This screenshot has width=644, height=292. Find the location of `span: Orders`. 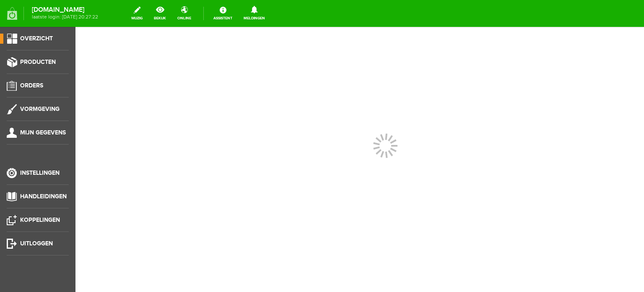

span: Orders is located at coordinates (31, 85).